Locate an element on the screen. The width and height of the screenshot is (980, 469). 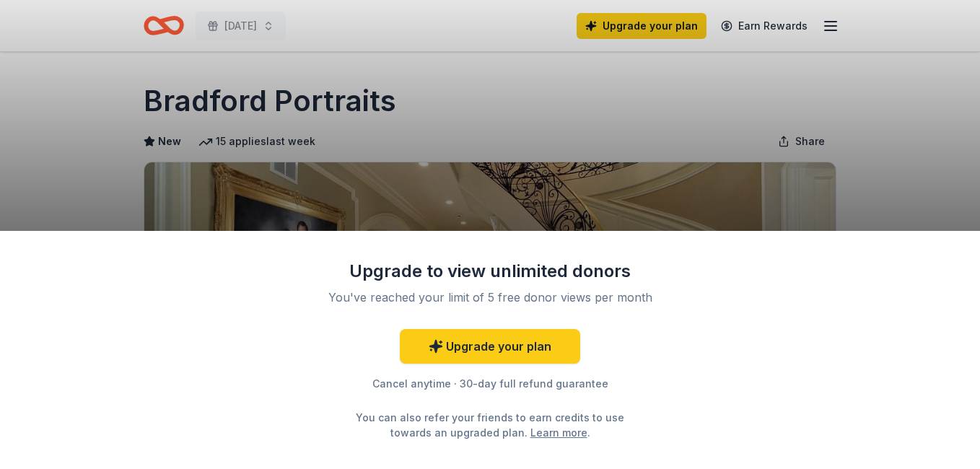
div: You've reached your limit of 5 free donor views per month is located at coordinates (490, 297).